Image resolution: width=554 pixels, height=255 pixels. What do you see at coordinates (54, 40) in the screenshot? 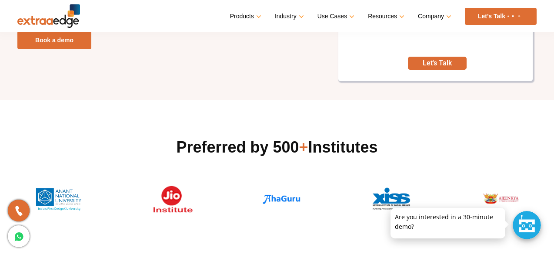
I see `a: Book a demo` at bounding box center [54, 40].